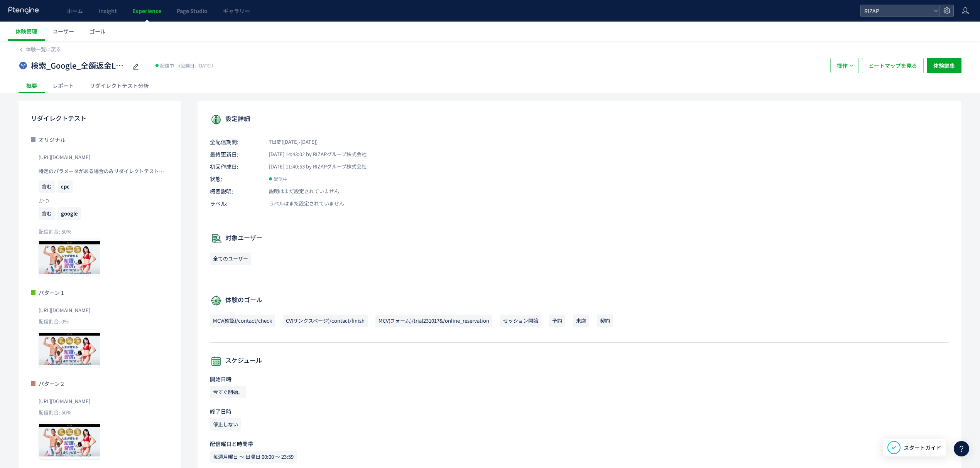 The image size is (980, 468). I want to click on span: パターン 1, so click(51, 293).